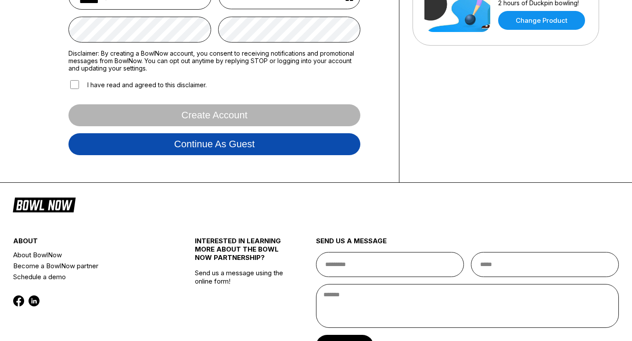  I want to click on a: About BowlNow, so click(89, 255).